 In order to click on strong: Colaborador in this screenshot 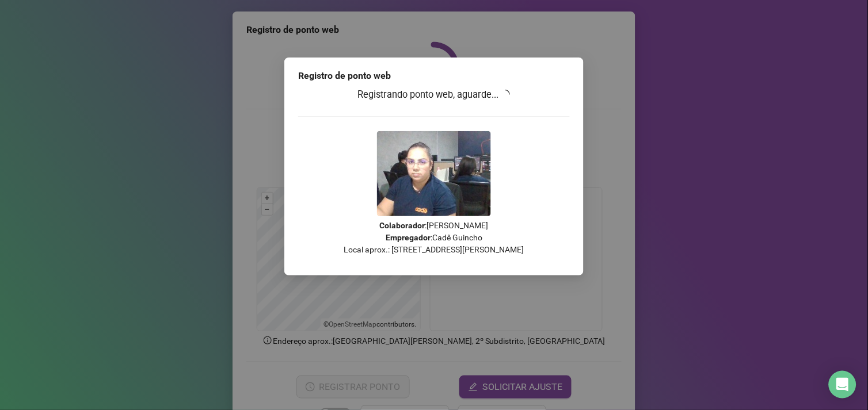, I will do `click(402, 225)`.